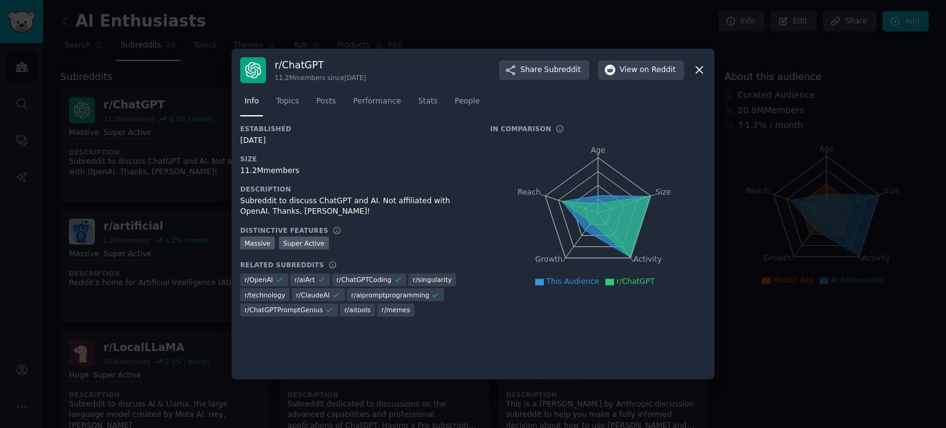  I want to click on span: r/ aipromptprogramming, so click(390, 295).